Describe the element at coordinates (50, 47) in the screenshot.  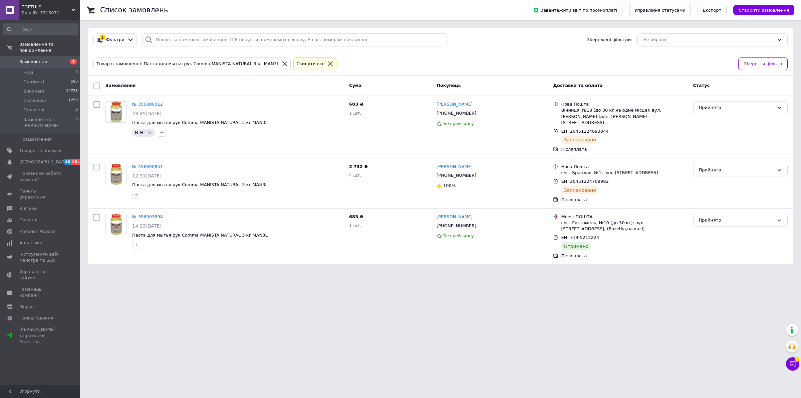
I see `span: Замовлення та повідомлення` at that location.